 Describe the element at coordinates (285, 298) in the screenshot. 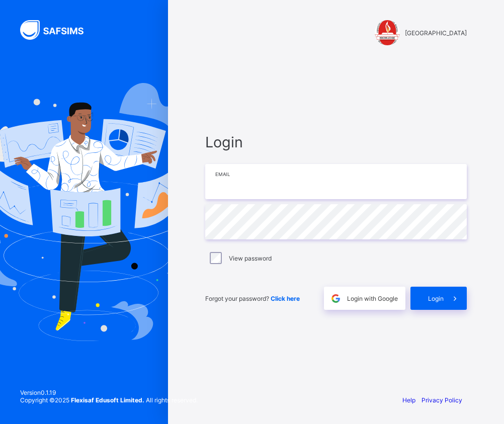

I see `span: Click here` at that location.